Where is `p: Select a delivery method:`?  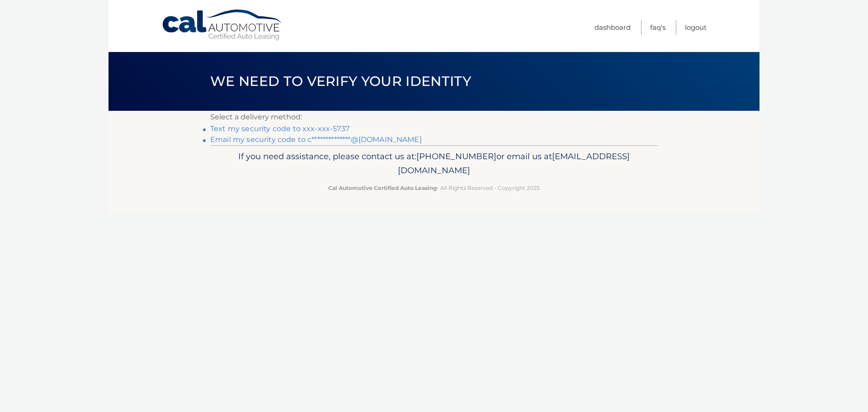 p: Select a delivery method: is located at coordinates (434, 117).